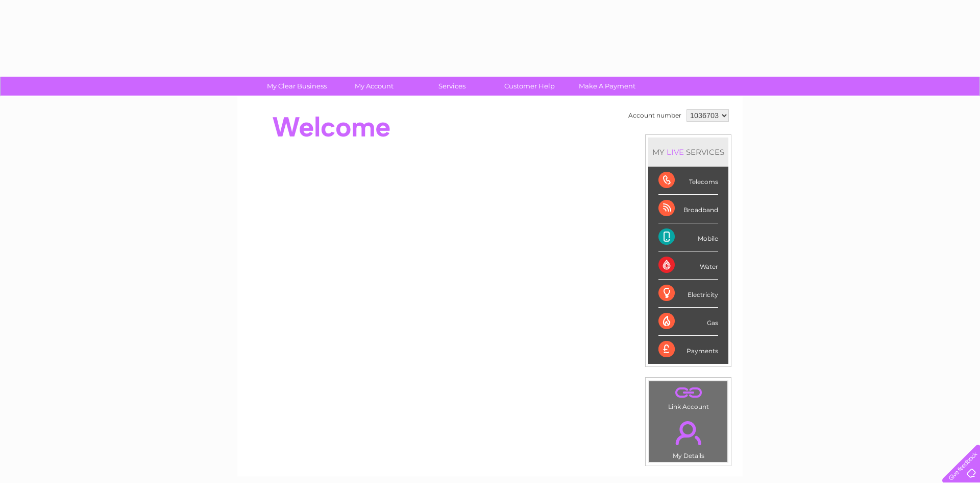 Image resolution: width=980 pixels, height=483 pixels. Describe the element at coordinates (688, 396) in the screenshot. I see `td: Link Account` at that location.